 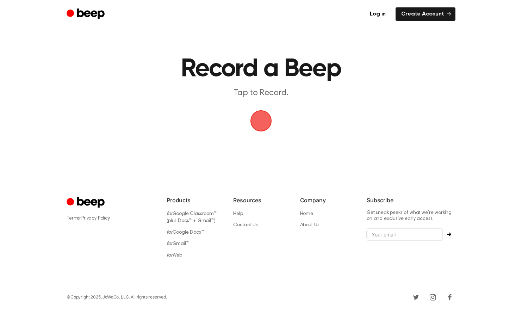 I want to click on input: Your email, so click(x=405, y=235).